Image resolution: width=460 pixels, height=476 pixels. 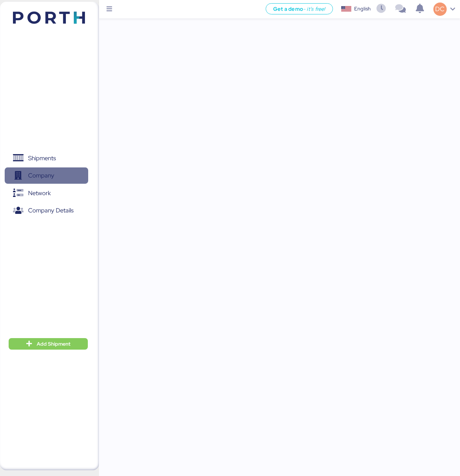 I want to click on span: Company, so click(x=41, y=176).